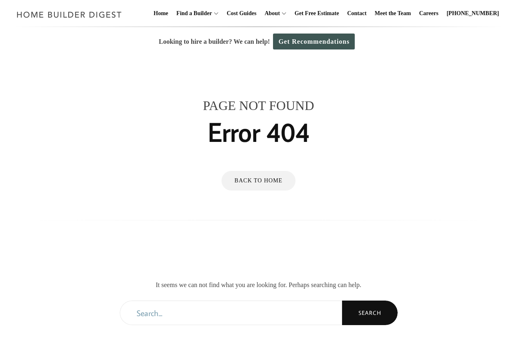 This screenshot has height=357, width=517. What do you see at coordinates (392, 13) in the screenshot?
I see `a: Meet the Team` at bounding box center [392, 13].